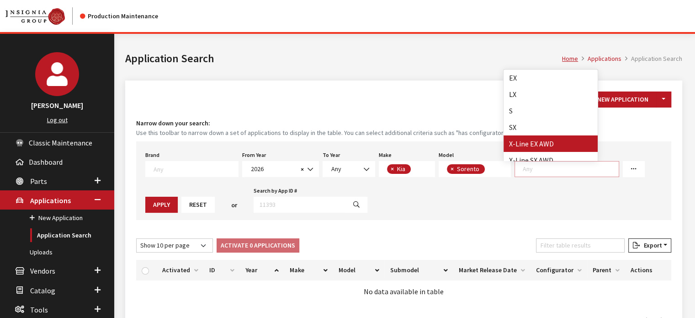 This screenshot has width=695, height=318. Describe the element at coordinates (222, 270) in the screenshot. I see `th: ID: activate to sort column ascending` at that location.